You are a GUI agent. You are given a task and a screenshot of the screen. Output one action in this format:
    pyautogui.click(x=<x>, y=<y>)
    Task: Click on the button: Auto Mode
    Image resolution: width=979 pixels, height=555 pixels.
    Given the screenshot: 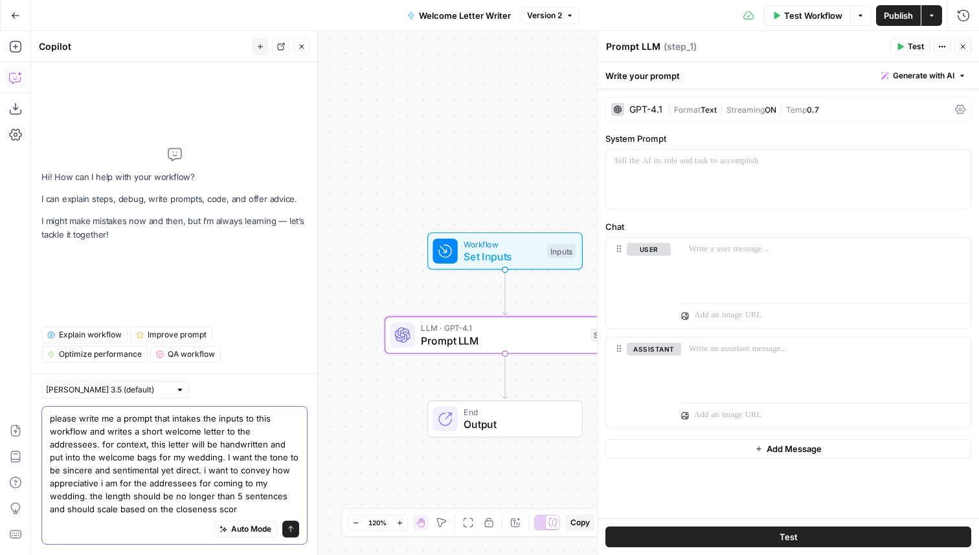 What is the action you would take?
    pyautogui.click(x=245, y=529)
    